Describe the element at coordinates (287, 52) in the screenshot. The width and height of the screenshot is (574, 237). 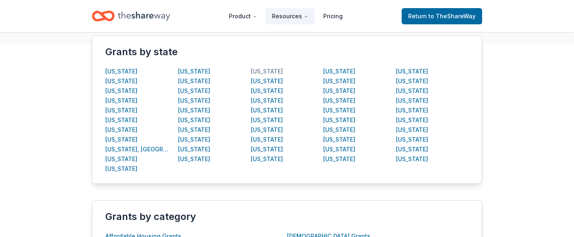
I see `div: Grants by state` at that location.